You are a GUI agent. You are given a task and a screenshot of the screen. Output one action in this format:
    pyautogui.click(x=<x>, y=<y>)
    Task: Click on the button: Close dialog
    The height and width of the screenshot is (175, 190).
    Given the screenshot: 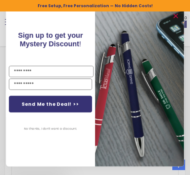 What is the action you would take?
    pyautogui.click(x=176, y=16)
    